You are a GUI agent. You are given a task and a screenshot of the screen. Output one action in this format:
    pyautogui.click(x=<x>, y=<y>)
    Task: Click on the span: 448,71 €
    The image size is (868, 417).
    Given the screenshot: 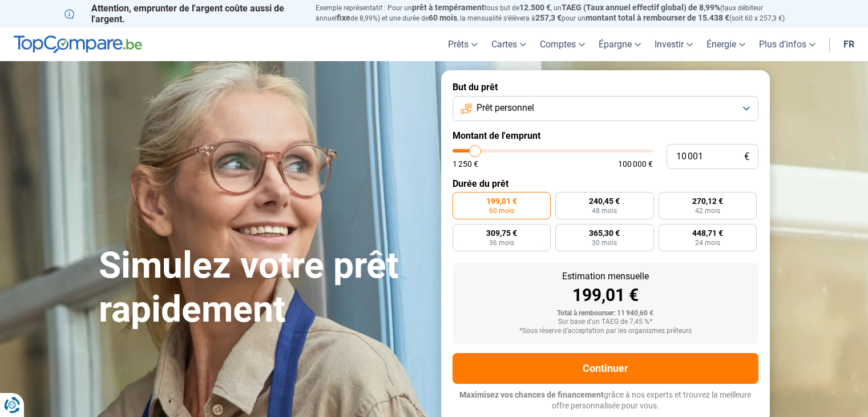 What is the action you would take?
    pyautogui.click(x=708, y=232)
    